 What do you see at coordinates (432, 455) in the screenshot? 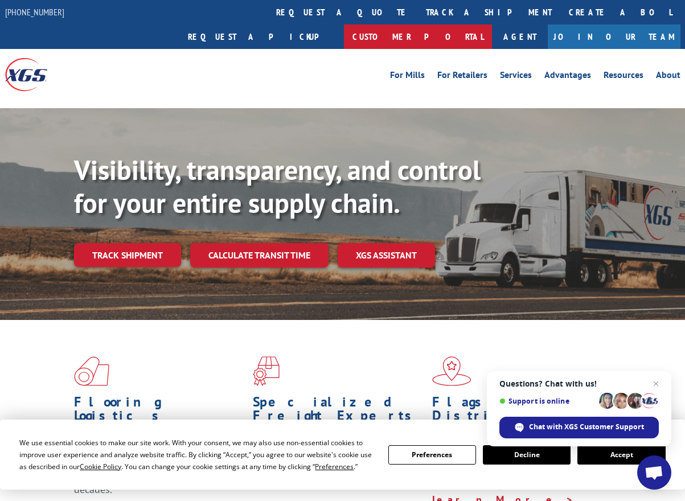
I see `button: Preferences` at bounding box center [432, 455].